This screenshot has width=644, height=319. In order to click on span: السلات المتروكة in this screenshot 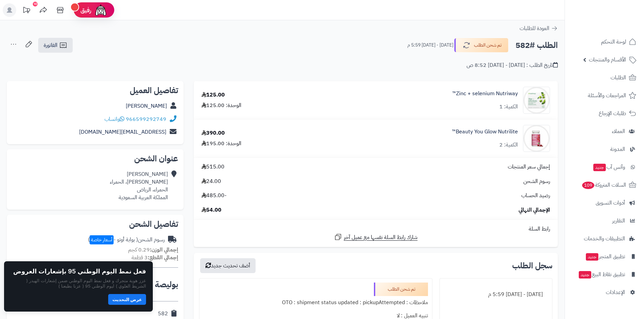, I will do `click(604, 185)`.